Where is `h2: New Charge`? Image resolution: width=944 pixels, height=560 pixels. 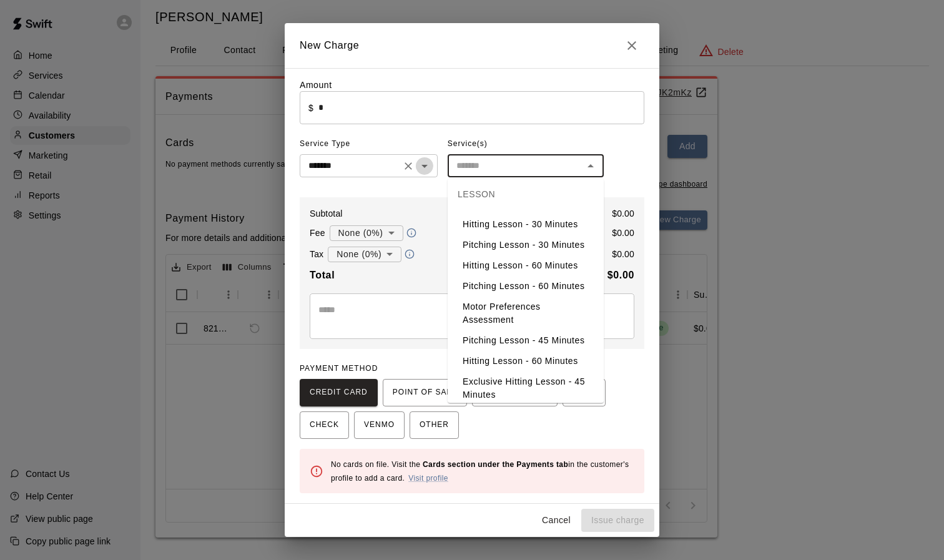
h2: New Charge is located at coordinates (472, 46).